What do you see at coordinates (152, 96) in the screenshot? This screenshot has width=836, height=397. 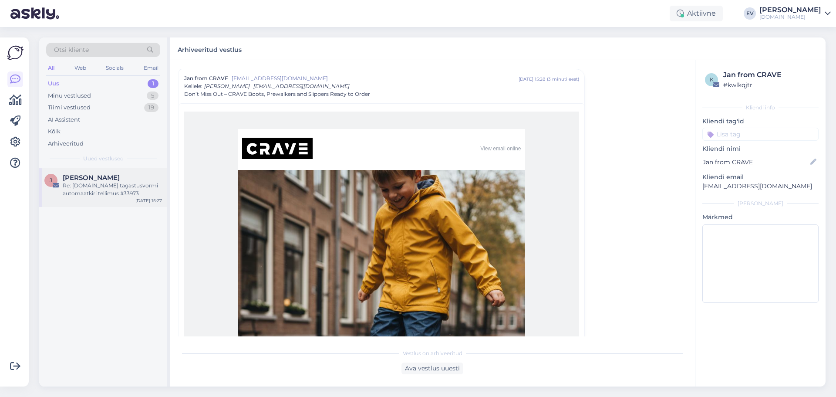 I see `div: 5` at bounding box center [152, 96].